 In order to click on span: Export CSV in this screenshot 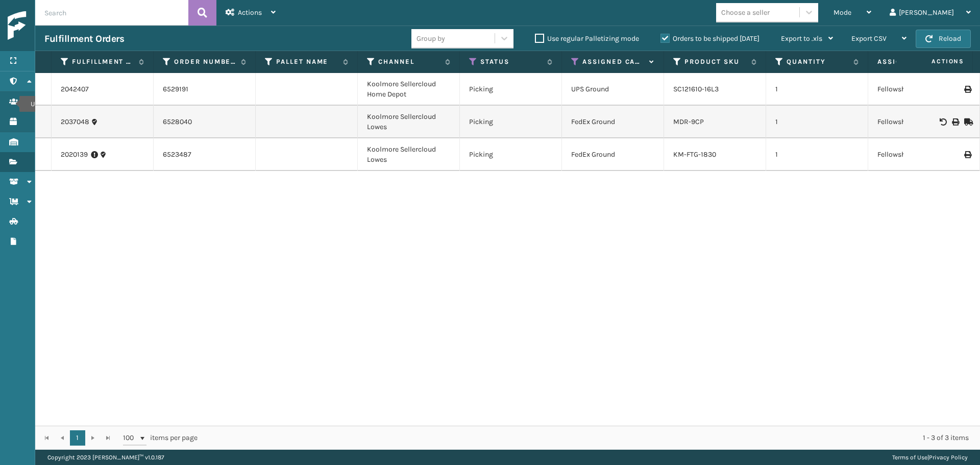, I will do `click(869, 38)`.